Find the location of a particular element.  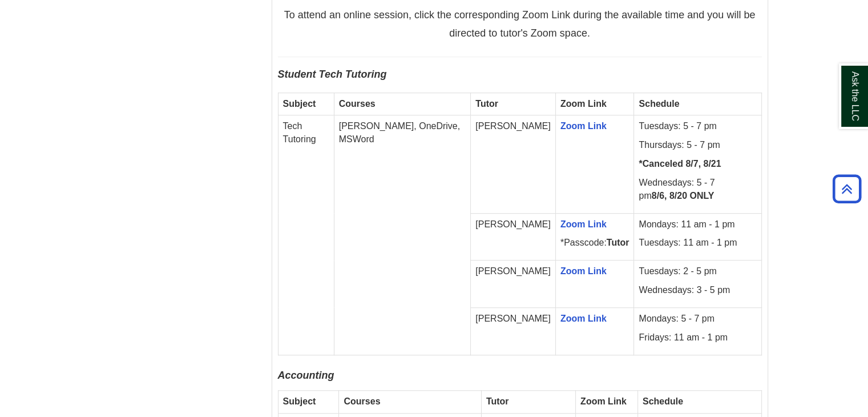

p: *Passcode: is located at coordinates (594, 242).